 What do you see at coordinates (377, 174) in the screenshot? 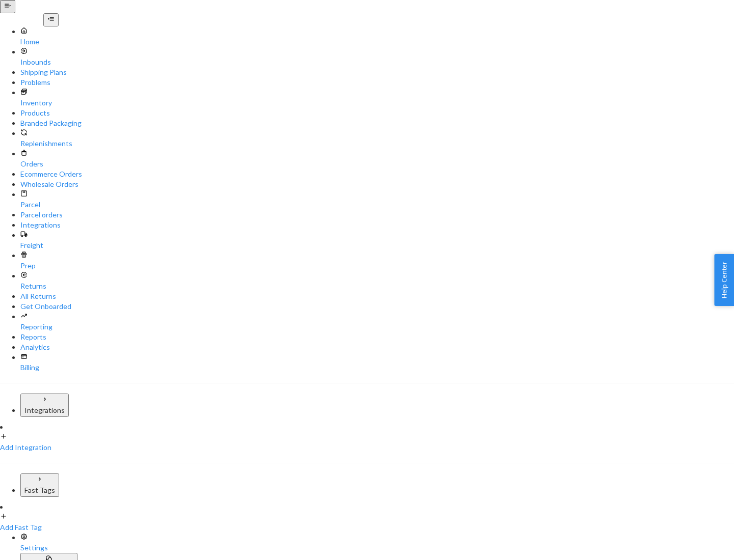
I see `a: Ecommerce Orders` at bounding box center [377, 174].